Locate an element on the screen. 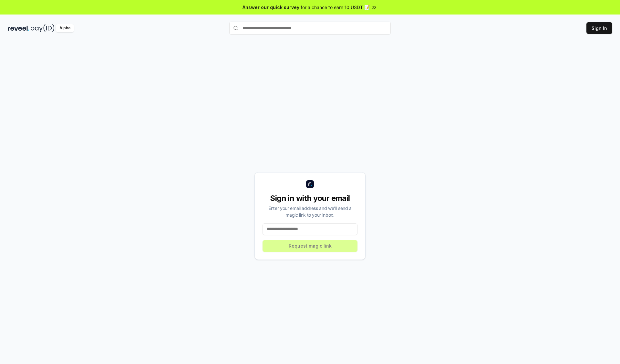 The image size is (620, 364). img: reveel_dark is located at coordinates (19, 28).